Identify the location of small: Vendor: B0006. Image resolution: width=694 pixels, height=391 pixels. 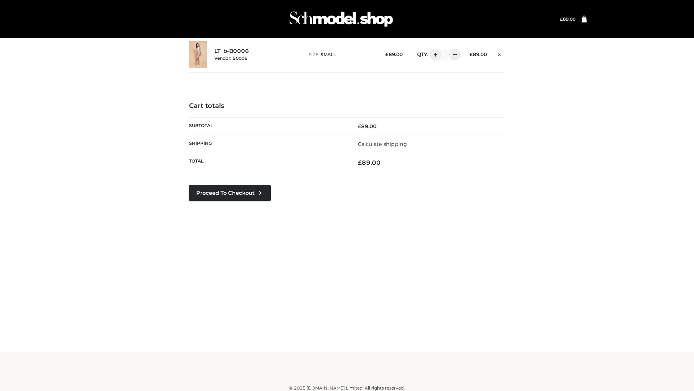
(231, 58).